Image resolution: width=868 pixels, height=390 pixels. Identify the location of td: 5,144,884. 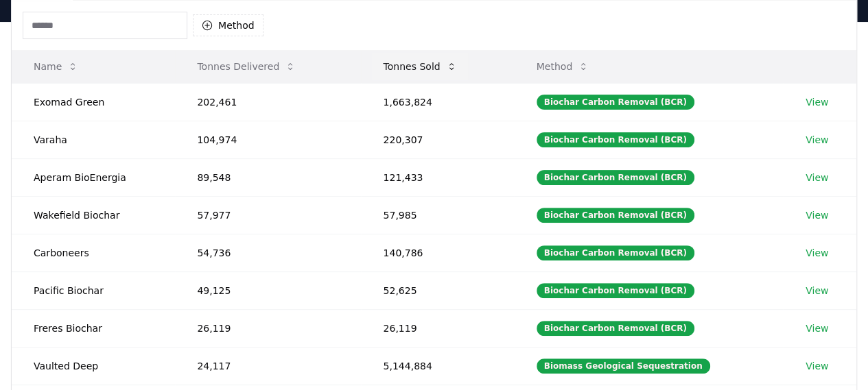
(437, 366).